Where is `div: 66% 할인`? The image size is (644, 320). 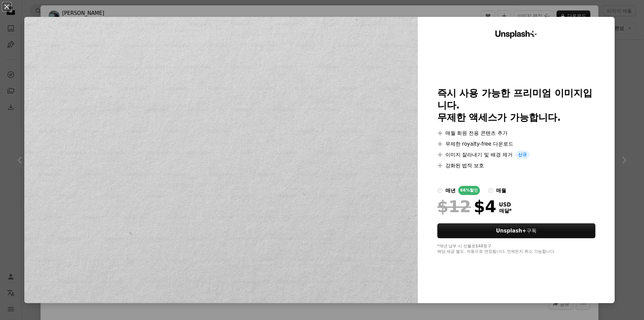
div: 66% 할인 is located at coordinates (469, 190).